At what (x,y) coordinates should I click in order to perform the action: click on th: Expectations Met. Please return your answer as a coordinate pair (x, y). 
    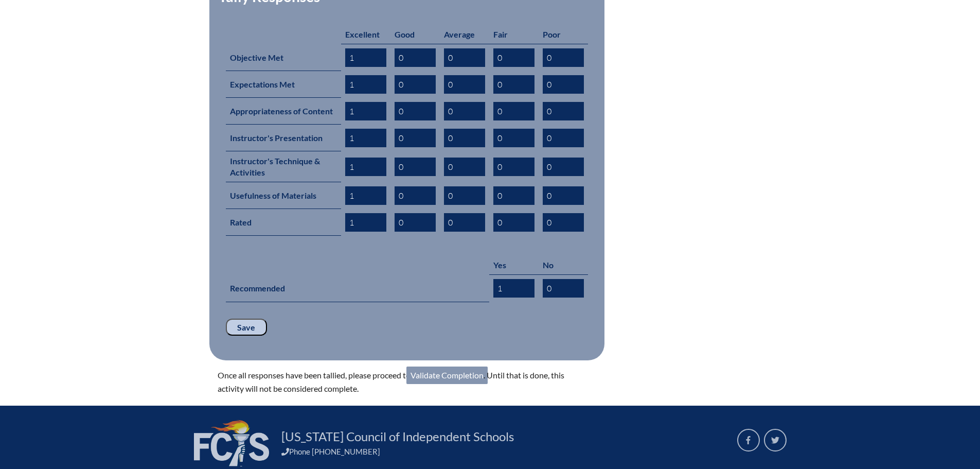
    Looking at the image, I should click on (283, 85).